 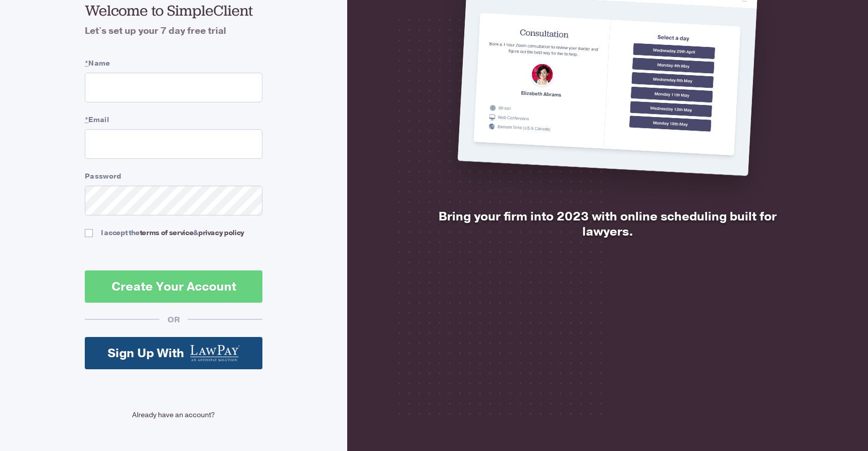 What do you see at coordinates (166, 233) in the screenshot?
I see `a: terms of service` at bounding box center [166, 233].